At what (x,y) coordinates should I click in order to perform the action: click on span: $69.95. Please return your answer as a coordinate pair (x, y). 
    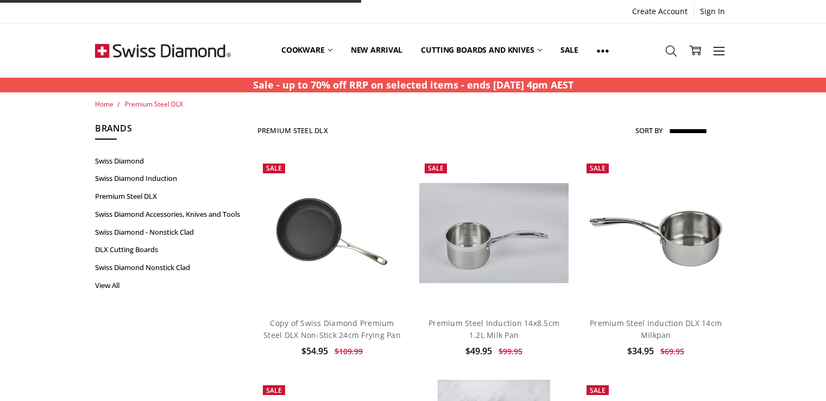
    Looking at the image, I should click on (673, 351).